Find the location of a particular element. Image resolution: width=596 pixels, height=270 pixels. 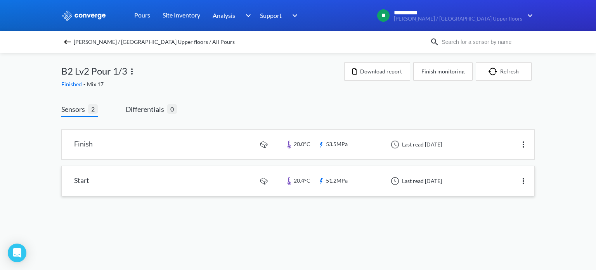

span: 0 is located at coordinates (172, 109).